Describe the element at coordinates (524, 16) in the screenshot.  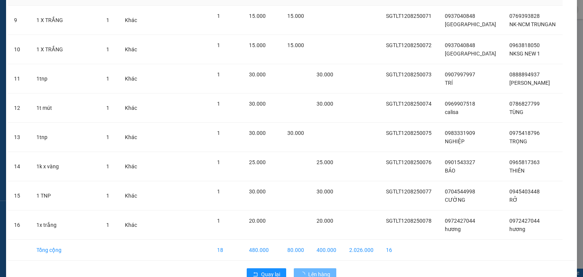
I see `span: 0769393828` at that location.